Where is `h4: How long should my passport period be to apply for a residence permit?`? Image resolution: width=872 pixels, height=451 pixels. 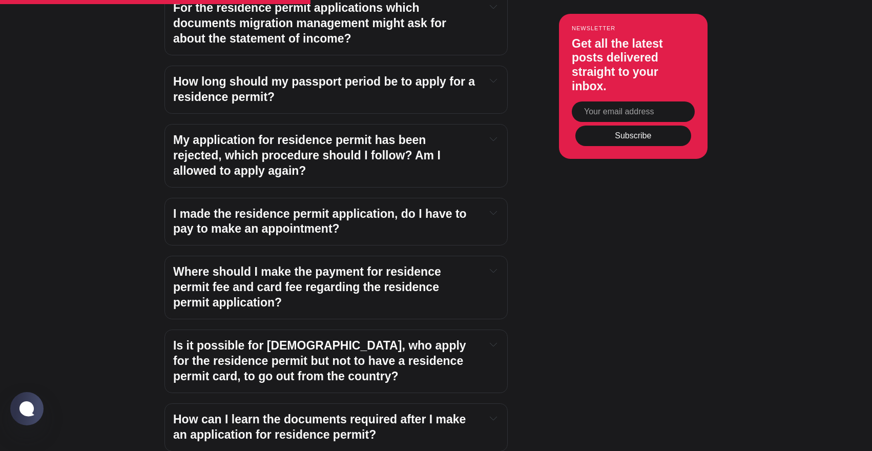 h4: How long should my passport period be to apply for a residence permit? is located at coordinates (325, 90).